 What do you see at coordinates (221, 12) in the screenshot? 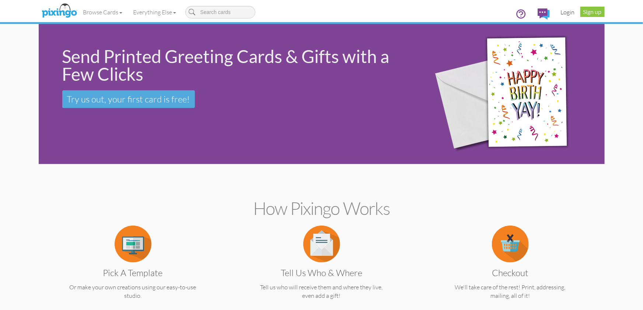
I see `input: Search cards` at bounding box center [221, 12].